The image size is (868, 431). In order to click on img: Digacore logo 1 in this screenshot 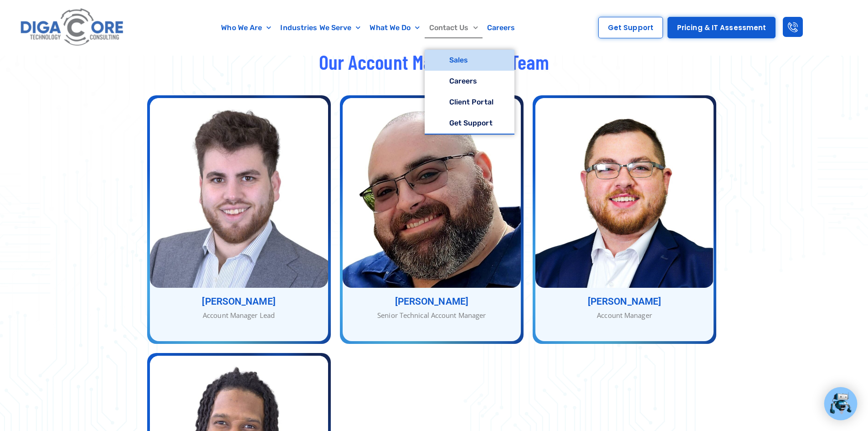, I will do `click(72, 28)`.